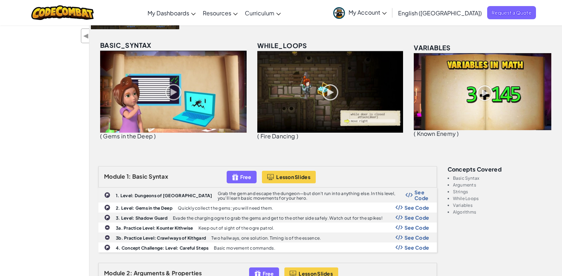 The width and height of the screenshot is (562, 276). What do you see at coordinates (62, 12) in the screenshot?
I see `a: CodeCombat logo` at bounding box center [62, 12].